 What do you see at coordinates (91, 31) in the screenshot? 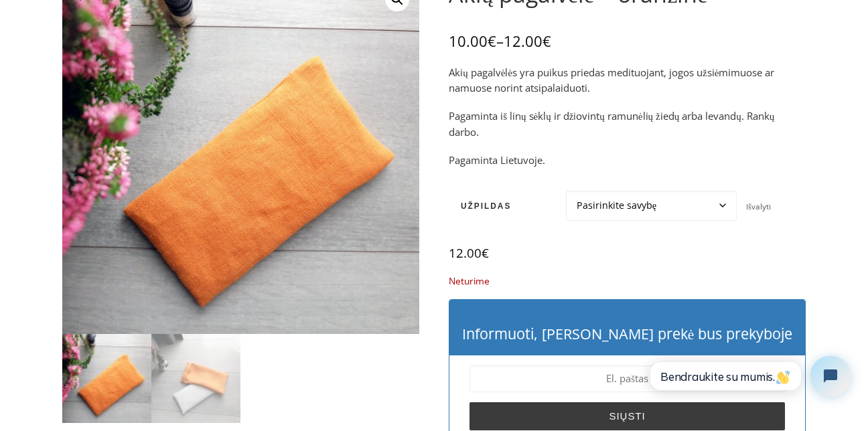
I see `button: Bendraukite su mumis.👋` at bounding box center [91, 31].